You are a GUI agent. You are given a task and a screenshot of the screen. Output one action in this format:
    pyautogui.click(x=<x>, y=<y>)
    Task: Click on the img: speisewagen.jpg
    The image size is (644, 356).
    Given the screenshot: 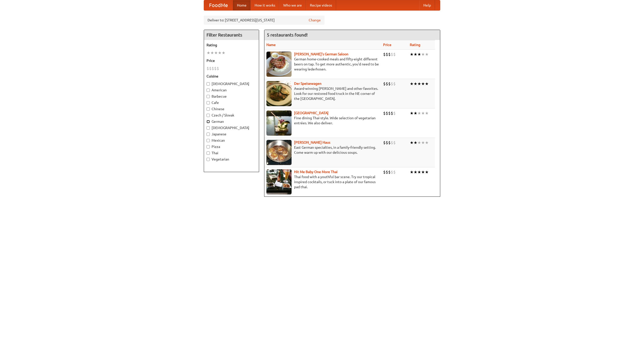 What is the action you would take?
    pyautogui.click(x=279, y=94)
    